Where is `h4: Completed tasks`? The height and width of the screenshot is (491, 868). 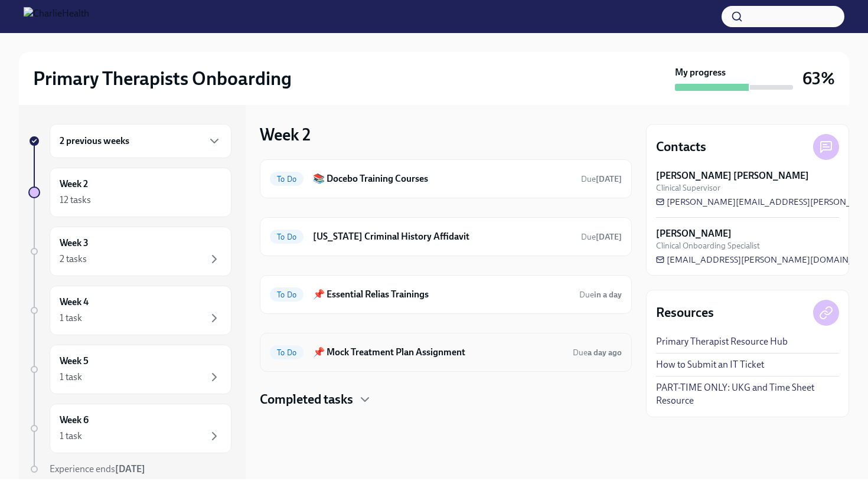 h4: Completed tasks is located at coordinates (307, 399).